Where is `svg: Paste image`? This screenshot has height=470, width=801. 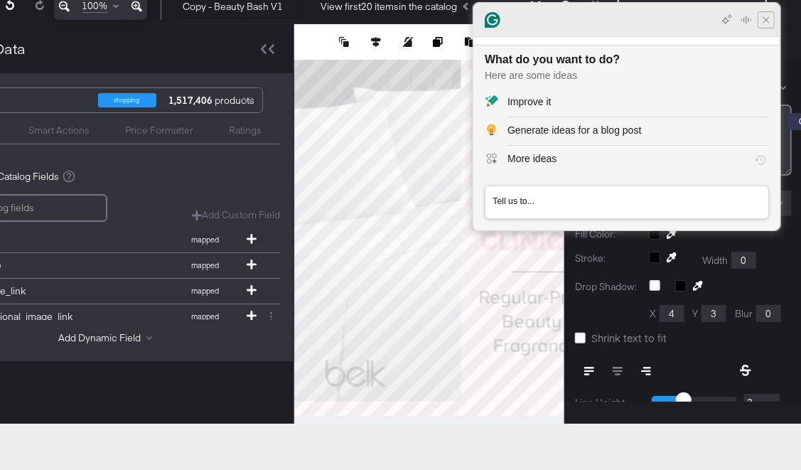
svg: Paste image is located at coordinates (470, 42).